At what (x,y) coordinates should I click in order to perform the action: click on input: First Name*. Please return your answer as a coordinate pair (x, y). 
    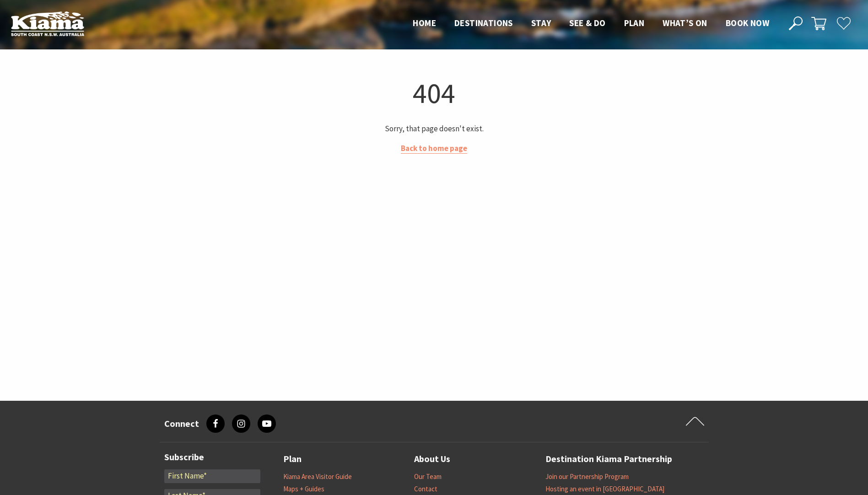
    Looking at the image, I should click on (213, 476).